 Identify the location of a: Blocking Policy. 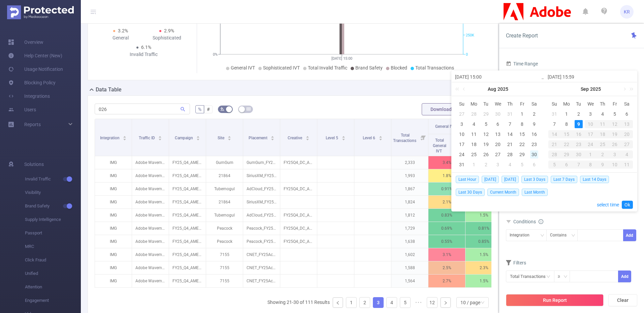
(32, 82).